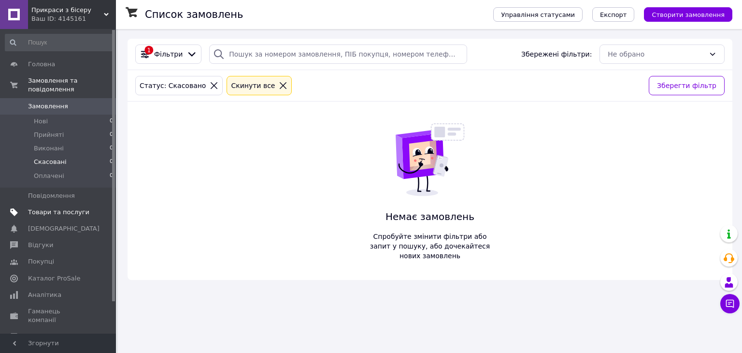  I want to click on div: Ваш ID: 4145161, so click(73, 19).